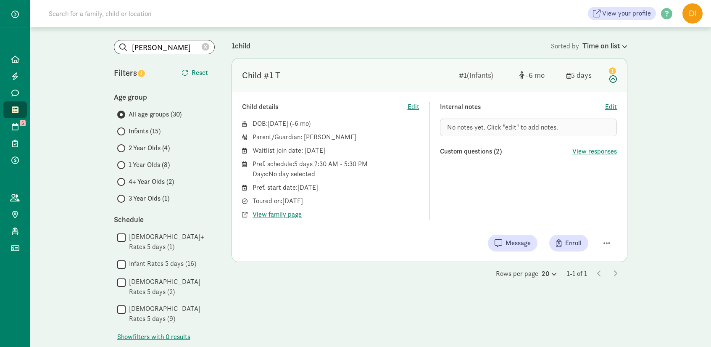  What do you see at coordinates (154, 336) in the screenshot?
I see `button: Showfilters with 0 results` at bounding box center [154, 336].